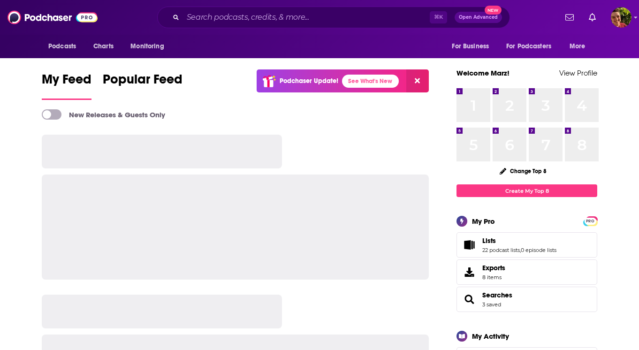 The width and height of the screenshot is (639, 350). Describe the element at coordinates (438, 17) in the screenshot. I see `span: ⌘ K` at that location.